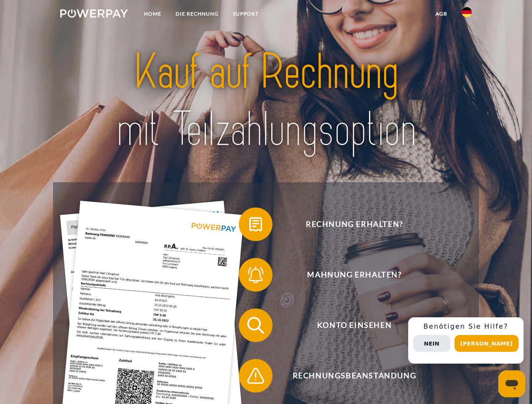  I want to click on a: DIE RECHNUNG, so click(197, 14).